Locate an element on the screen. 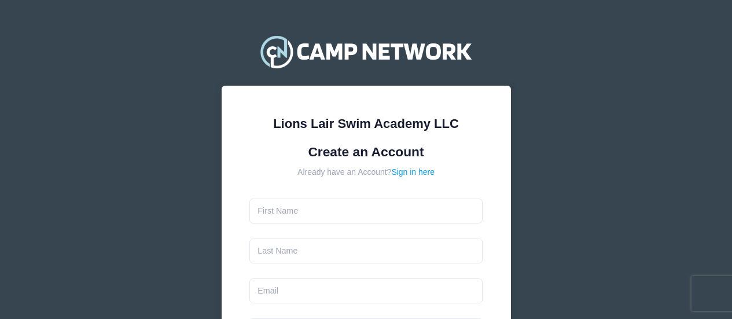  input: First Name is located at coordinates (366, 211).